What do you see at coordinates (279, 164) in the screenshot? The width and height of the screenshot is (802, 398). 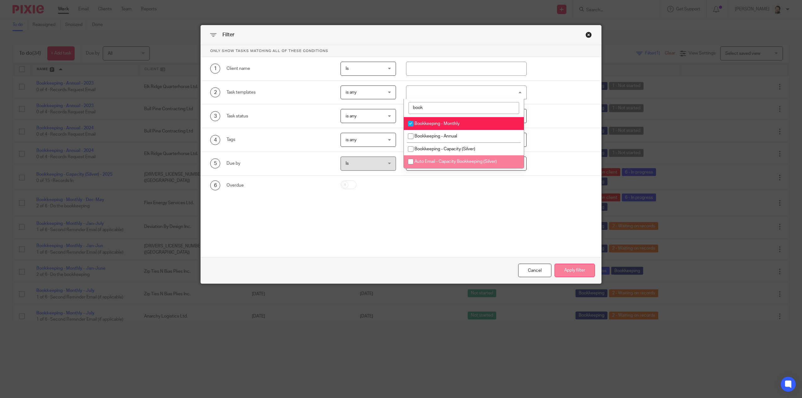 I see `div: Due by` at bounding box center [279, 164].